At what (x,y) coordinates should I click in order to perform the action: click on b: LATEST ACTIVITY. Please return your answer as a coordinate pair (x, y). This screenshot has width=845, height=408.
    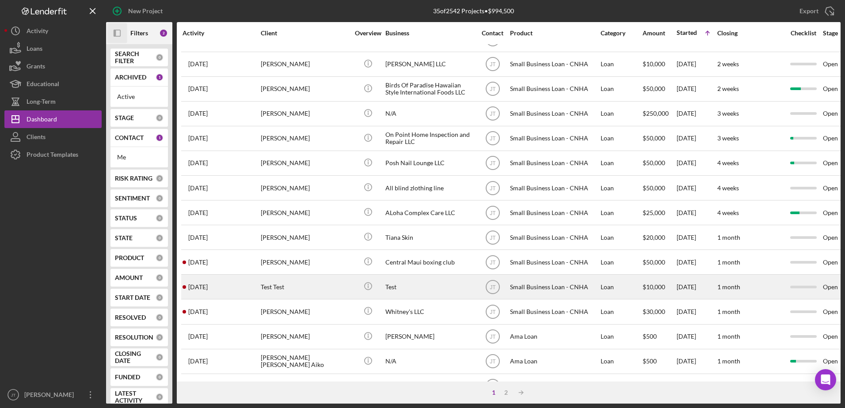
    Looking at the image, I should click on (135, 397).